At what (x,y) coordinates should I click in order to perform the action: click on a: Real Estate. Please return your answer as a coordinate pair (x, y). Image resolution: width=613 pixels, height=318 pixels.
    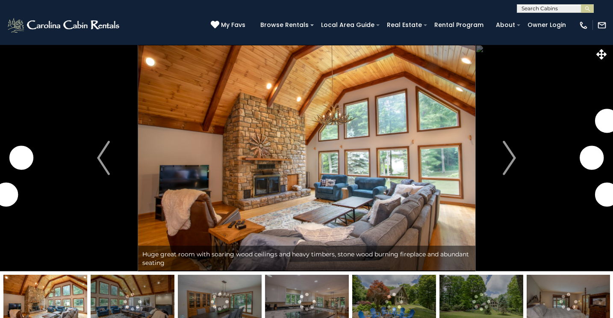
    Looking at the image, I should click on (404, 25).